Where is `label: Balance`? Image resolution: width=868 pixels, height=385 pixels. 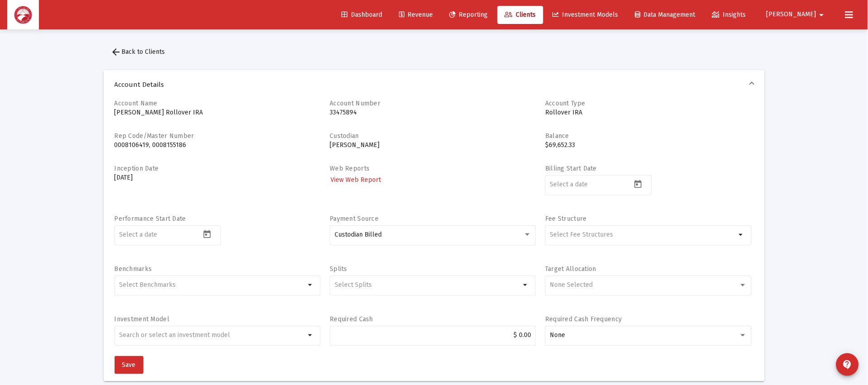 label: Balance is located at coordinates (557, 136).